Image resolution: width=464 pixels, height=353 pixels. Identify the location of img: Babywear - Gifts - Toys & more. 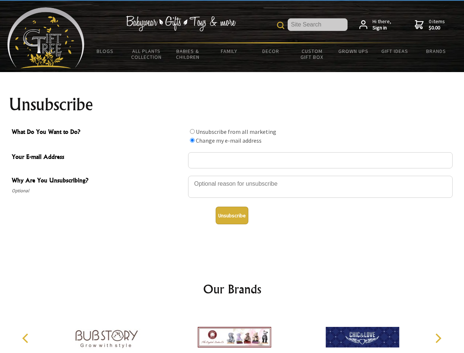
(181, 24).